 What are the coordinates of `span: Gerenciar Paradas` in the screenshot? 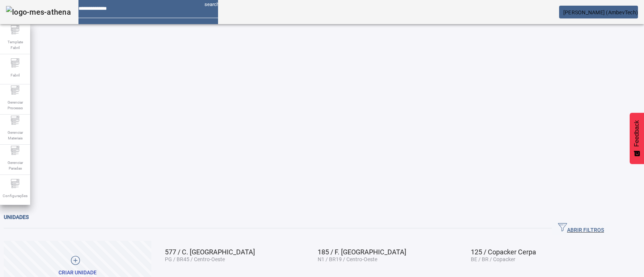 It's located at (15, 166).